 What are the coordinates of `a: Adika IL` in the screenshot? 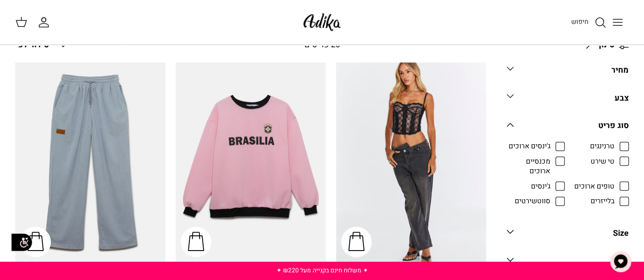 It's located at (322, 22).